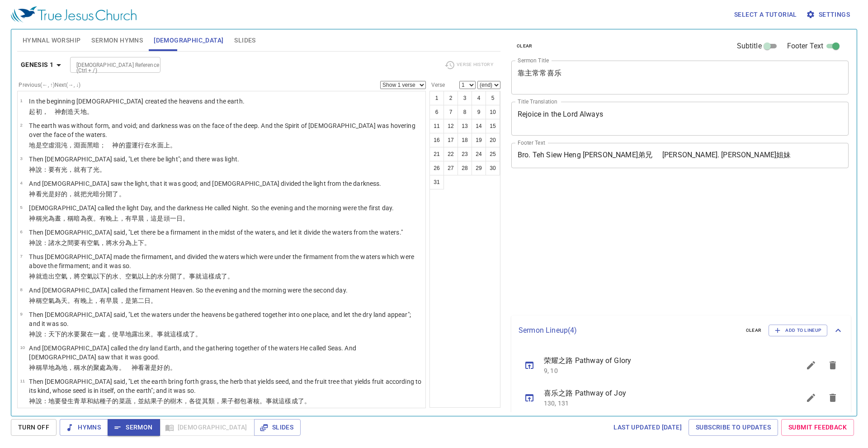 This screenshot has height=448, width=868. I want to click on p: 地, so click(226, 145).